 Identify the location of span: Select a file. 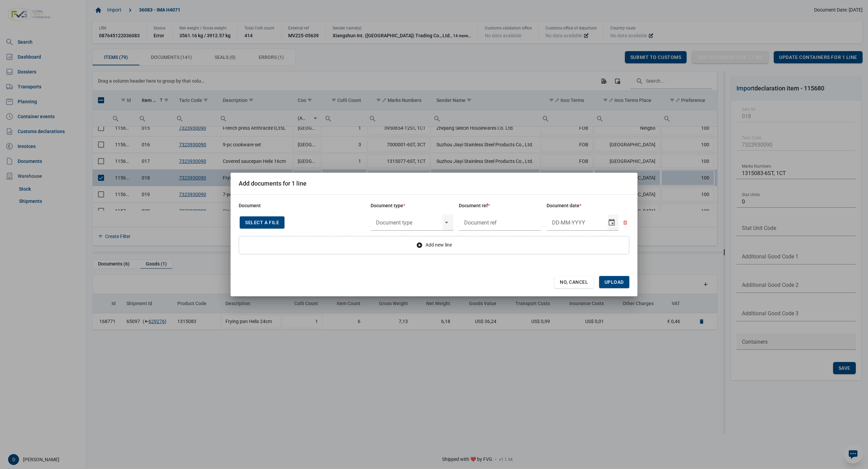
(262, 223).